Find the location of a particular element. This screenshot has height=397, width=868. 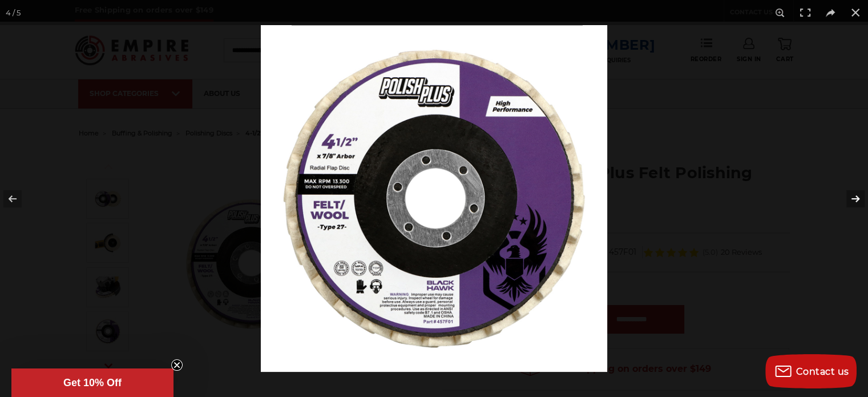

button: Next (arrow right) is located at coordinates (848, 199).